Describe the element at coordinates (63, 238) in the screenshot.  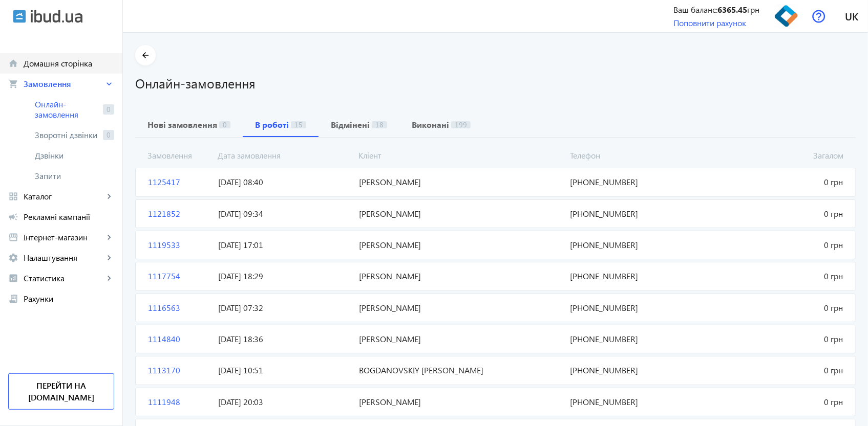
I see `span: Інтернет-магазин` at that location.